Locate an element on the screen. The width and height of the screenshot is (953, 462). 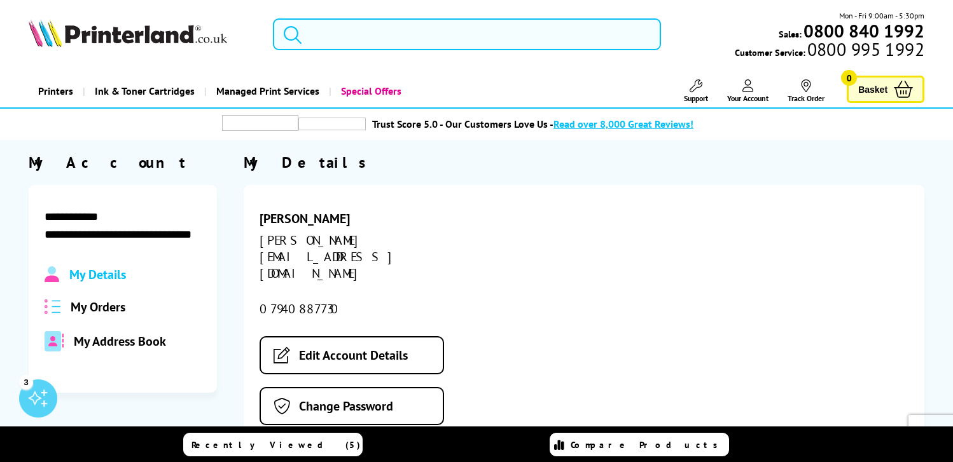
div: 3 is located at coordinates (26, 382).